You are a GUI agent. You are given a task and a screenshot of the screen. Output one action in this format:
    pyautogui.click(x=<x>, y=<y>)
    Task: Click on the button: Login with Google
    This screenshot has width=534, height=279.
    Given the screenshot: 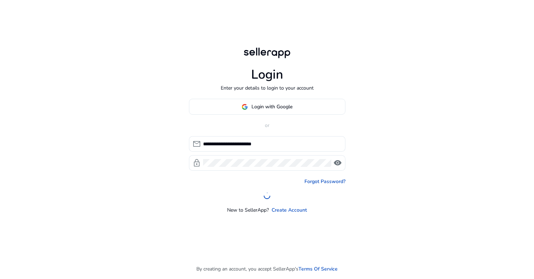 What is the action you would take?
    pyautogui.click(x=267, y=107)
    